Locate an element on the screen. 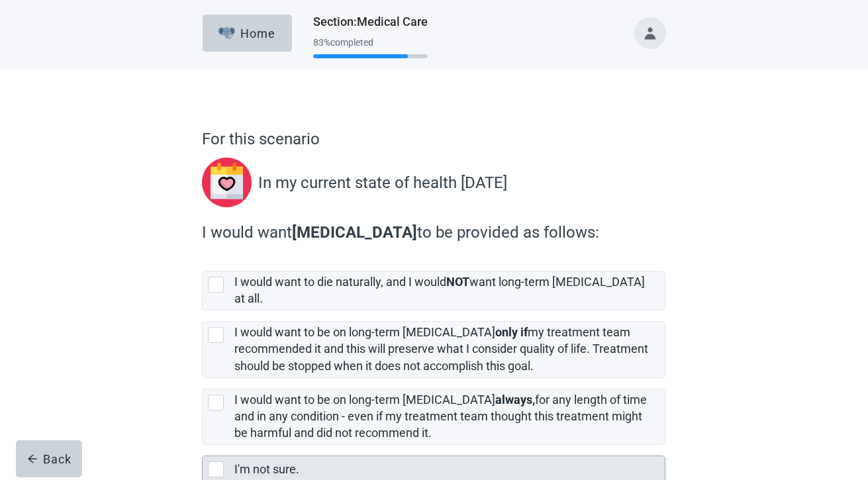 The width and height of the screenshot is (868, 480). img: Elephant is located at coordinates (226, 33).